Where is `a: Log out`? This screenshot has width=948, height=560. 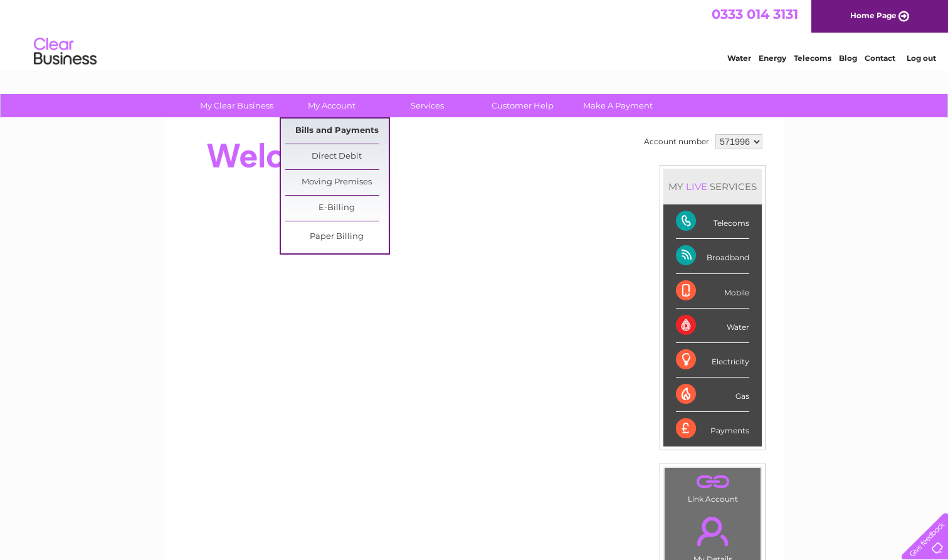 a: Log out is located at coordinates (921, 58).